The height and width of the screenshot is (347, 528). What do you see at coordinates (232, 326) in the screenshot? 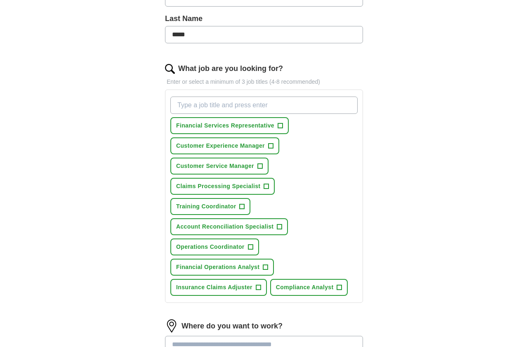
I see `label: Where do you want to work?` at bounding box center [232, 326].